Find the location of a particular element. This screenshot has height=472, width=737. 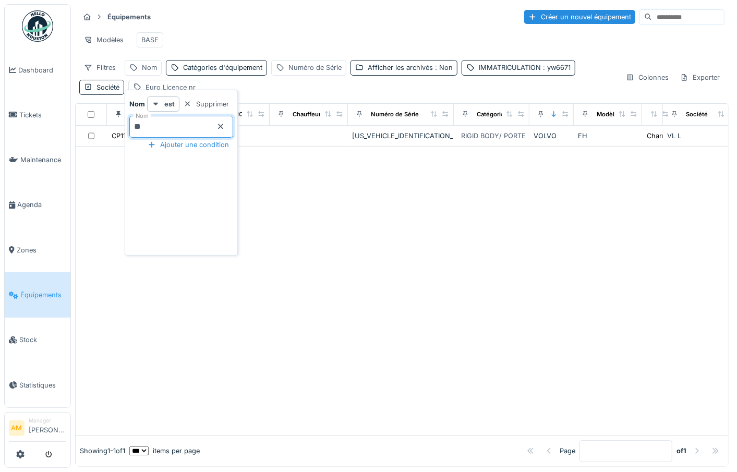

div: items per page is located at coordinates (164, 451).